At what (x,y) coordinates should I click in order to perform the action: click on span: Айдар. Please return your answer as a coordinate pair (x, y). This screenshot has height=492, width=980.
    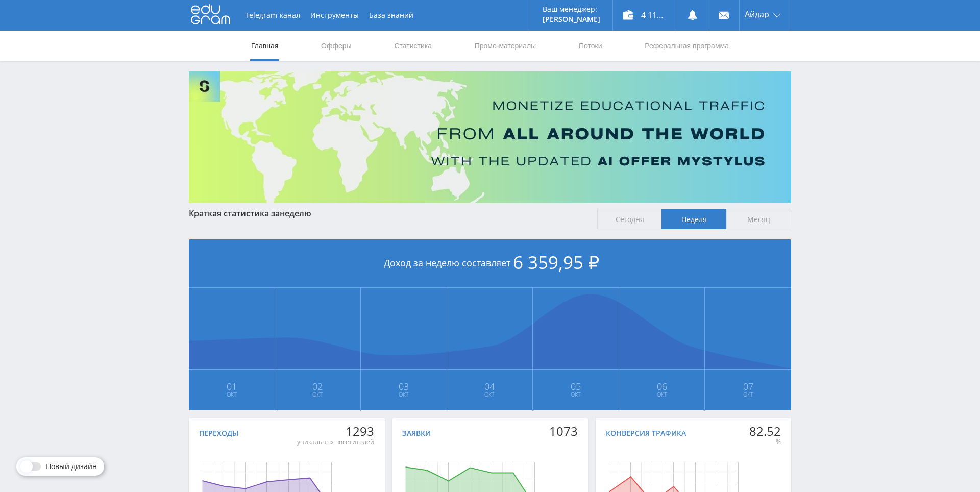
    Looking at the image, I should click on (757, 14).